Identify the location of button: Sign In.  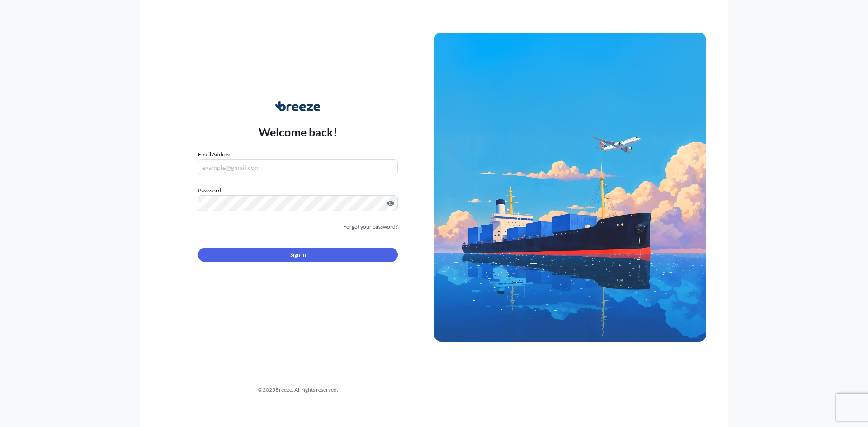
(298, 255).